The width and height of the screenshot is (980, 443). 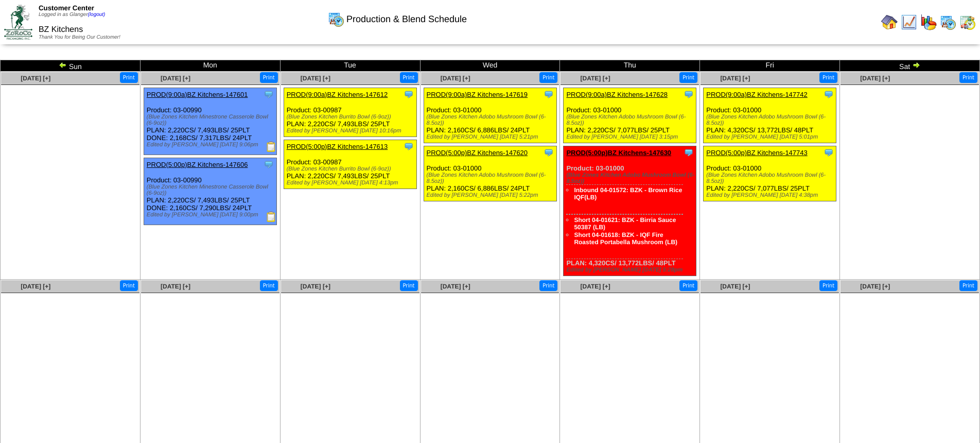 I want to click on a: (logout), so click(x=97, y=14).